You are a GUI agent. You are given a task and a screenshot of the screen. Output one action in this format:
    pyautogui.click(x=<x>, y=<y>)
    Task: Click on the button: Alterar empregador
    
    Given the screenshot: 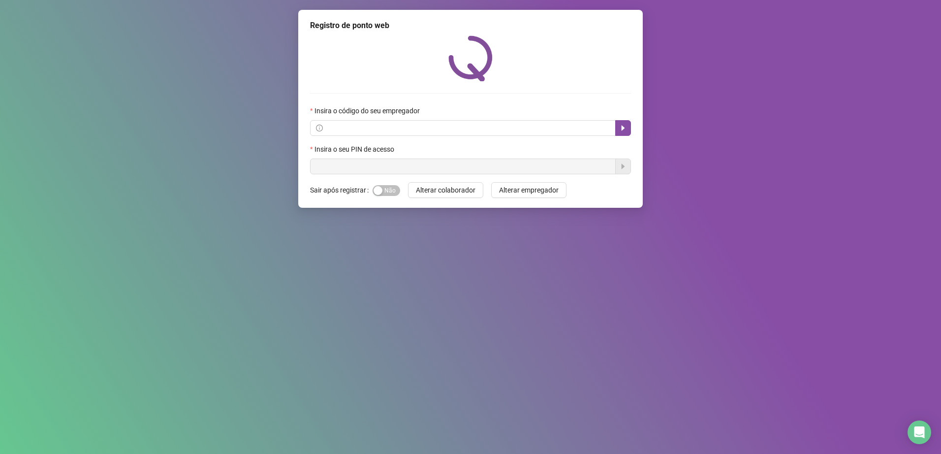 What is the action you would take?
    pyautogui.click(x=528, y=190)
    